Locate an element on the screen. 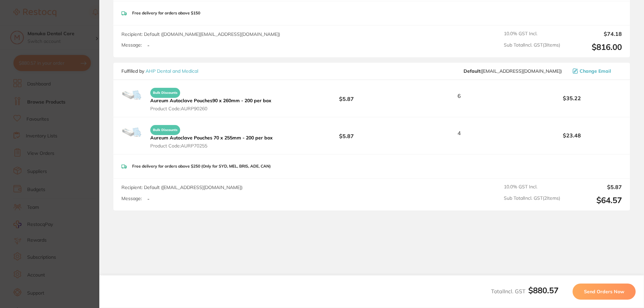 This screenshot has width=644, height=308. output: $64.57 is located at coordinates (594, 200).